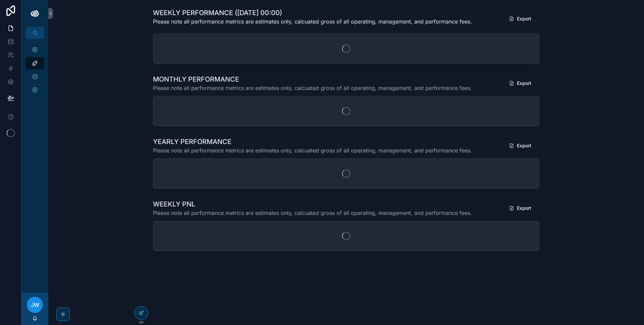 This screenshot has width=644, height=325. What do you see at coordinates (312, 204) in the screenshot?
I see `h1: WEEKLY PNL` at bounding box center [312, 204].